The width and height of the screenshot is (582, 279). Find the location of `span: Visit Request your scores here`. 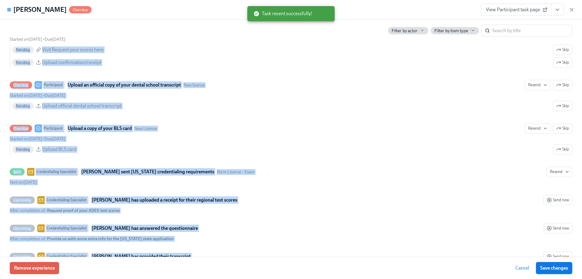

span: Visit Request your scores here is located at coordinates (73, 50).